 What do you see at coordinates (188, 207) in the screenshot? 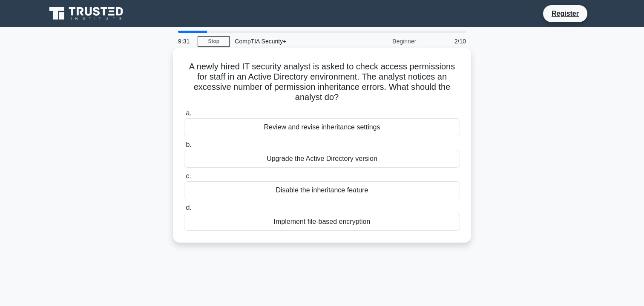
I see `span: d.` at bounding box center [188, 207].